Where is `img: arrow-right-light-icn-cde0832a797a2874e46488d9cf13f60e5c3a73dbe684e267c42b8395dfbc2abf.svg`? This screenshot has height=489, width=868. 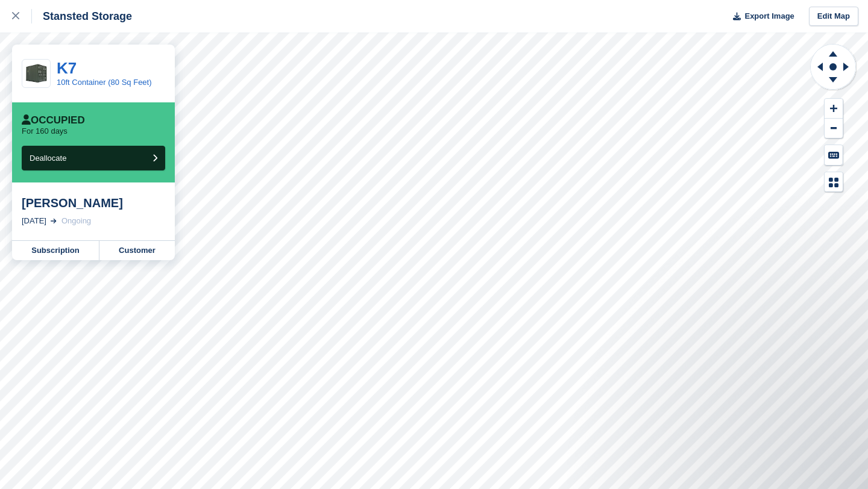 img: arrow-right-light-icn-cde0832a797a2874e46488d9cf13f60e5c3a73dbe684e267c42b8395dfbc2abf.svg is located at coordinates (54, 221).